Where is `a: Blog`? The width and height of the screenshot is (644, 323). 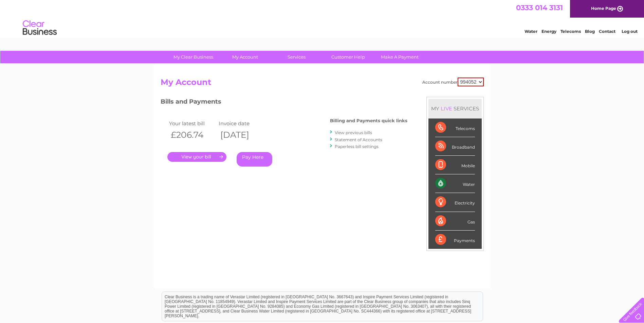 a: Blog is located at coordinates (589, 31).